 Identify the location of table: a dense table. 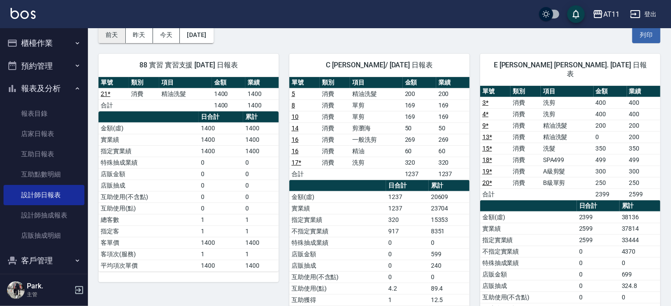
(380, 128).